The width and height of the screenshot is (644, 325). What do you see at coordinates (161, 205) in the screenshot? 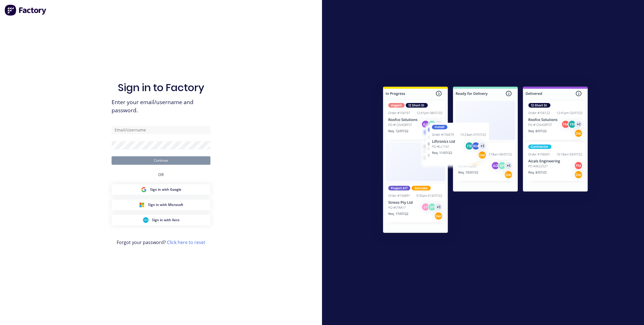
I see `button: Microsoft Sign inSign in with Microsoft` at bounding box center [161, 205].